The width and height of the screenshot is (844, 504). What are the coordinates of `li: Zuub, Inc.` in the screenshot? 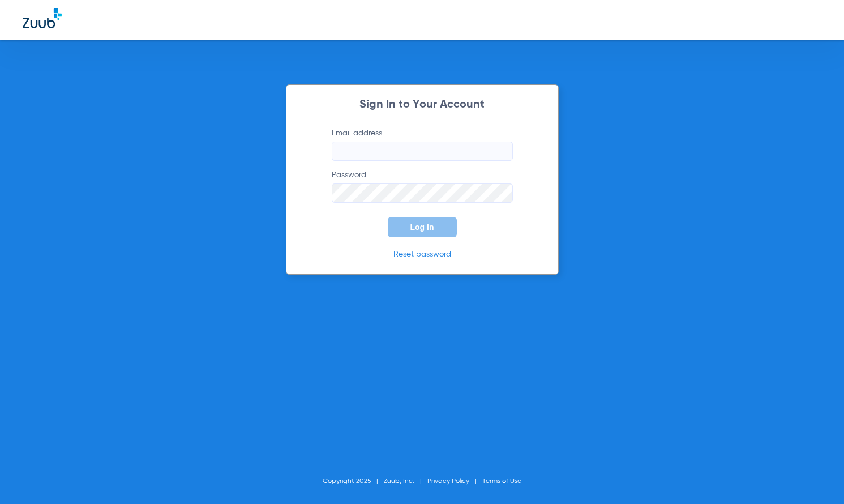 It's located at (405, 481).